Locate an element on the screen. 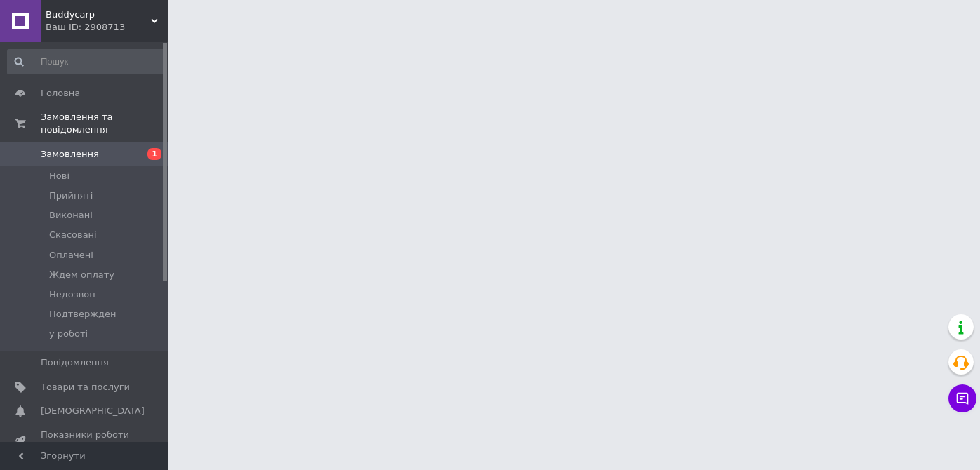 The image size is (980, 470). span: Товари та послуги is located at coordinates (85, 387).